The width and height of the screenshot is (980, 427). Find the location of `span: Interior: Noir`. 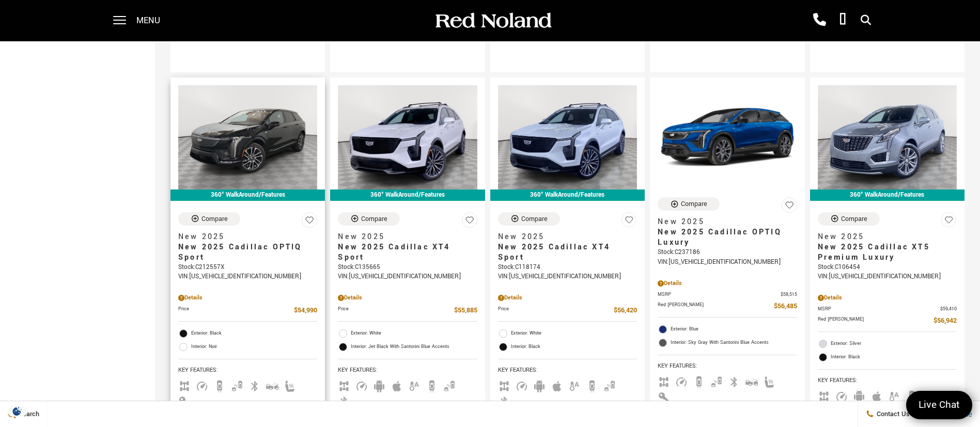

span: Interior: Noir is located at coordinates (254, 347).